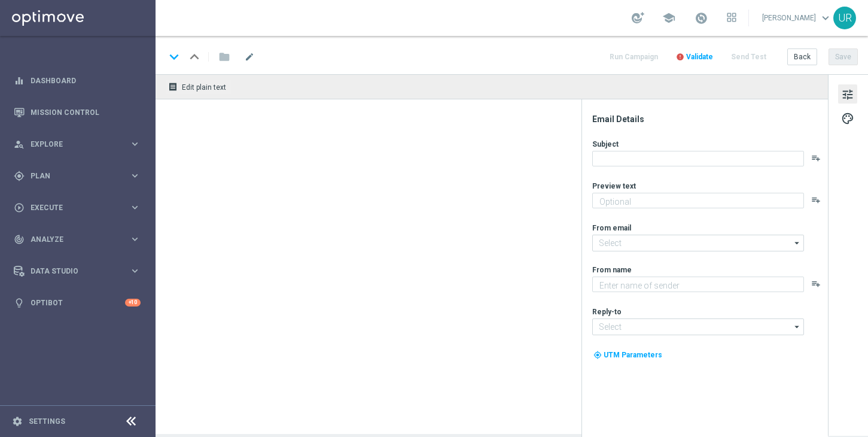 The image size is (868, 437). Describe the element at coordinates (77, 303) in the screenshot. I see `button: lightbulb Optibot +10` at that location.